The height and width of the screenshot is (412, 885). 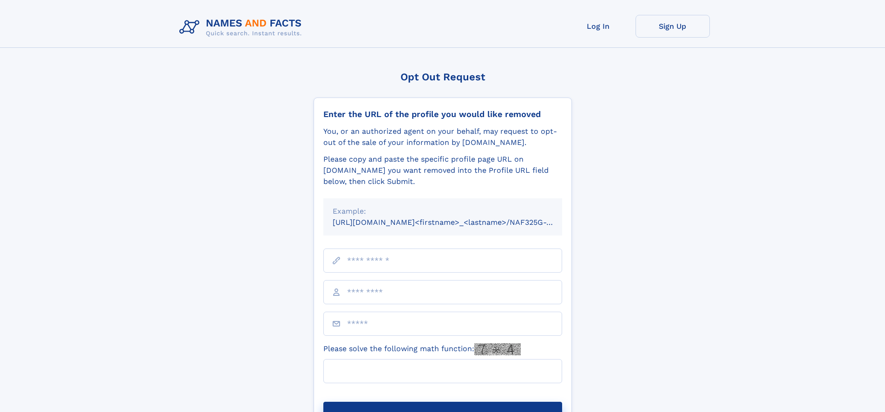 I want to click on img: Logo Names and Facts, so click(x=242, y=27).